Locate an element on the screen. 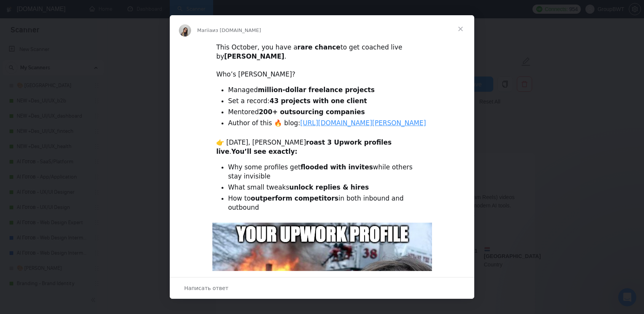 This screenshot has height=314, width=644. img: Profile image for Mariia is located at coordinates (185, 31).